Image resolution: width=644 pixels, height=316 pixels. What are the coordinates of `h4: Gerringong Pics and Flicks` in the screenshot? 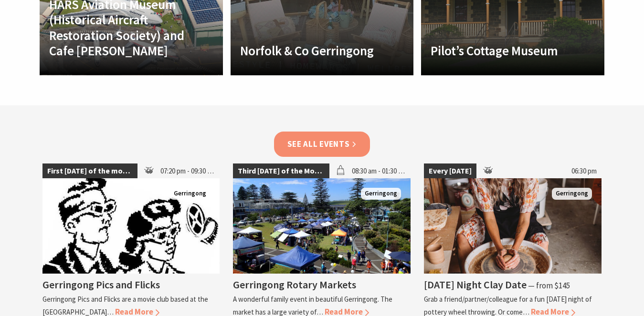 It's located at (101, 285).